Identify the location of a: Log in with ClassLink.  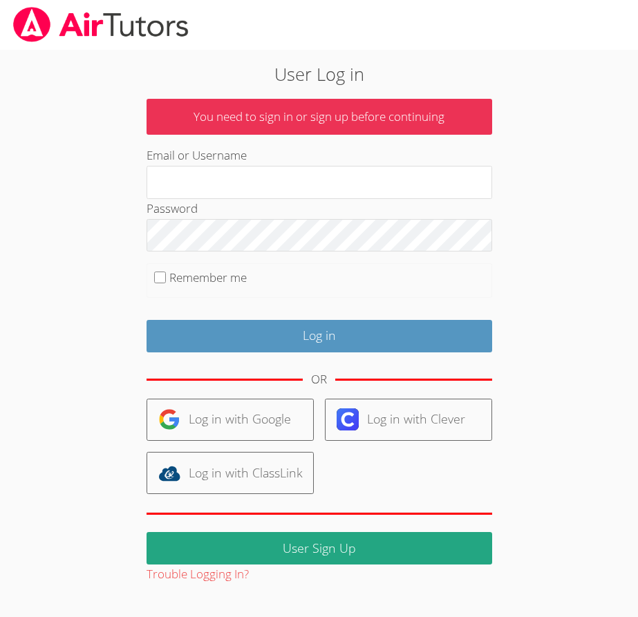
(230, 473).